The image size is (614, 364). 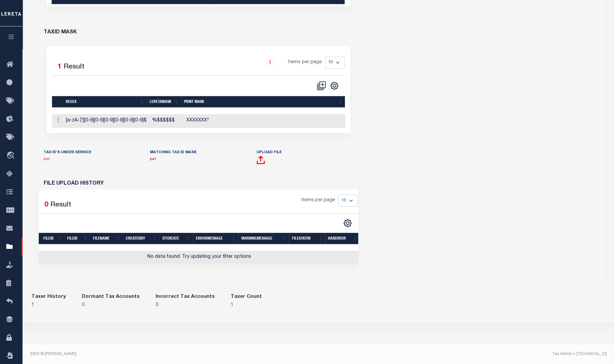 What do you see at coordinates (68, 152) in the screenshot?
I see `label: TAX ID’S UNDER SERVICE` at bounding box center [68, 152].